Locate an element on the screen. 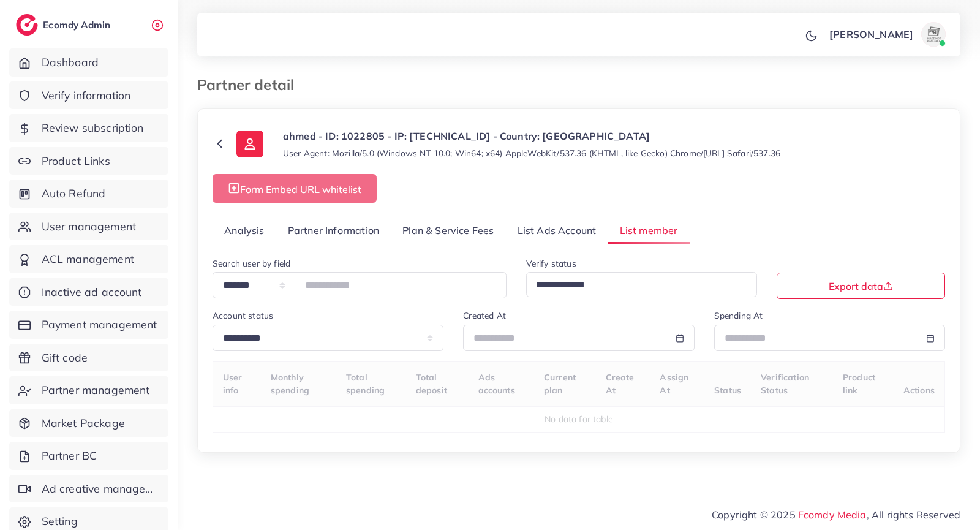  button: Export data is located at coordinates (861, 285).